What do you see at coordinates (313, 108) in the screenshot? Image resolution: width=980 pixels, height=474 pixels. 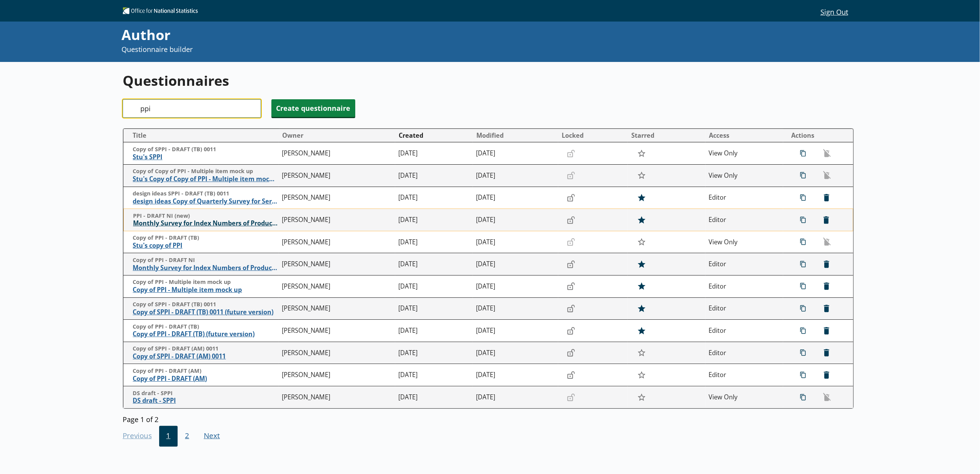 I see `span: Create questionnaire` at bounding box center [313, 108].